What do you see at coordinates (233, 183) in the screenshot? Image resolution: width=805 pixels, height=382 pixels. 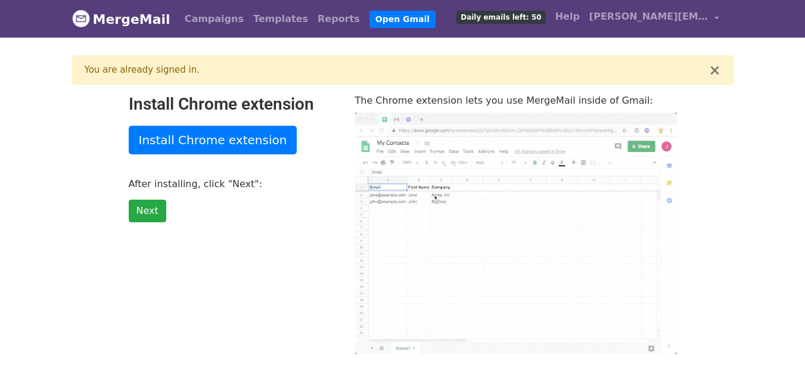 I see `p: After installing, click "Next":` at bounding box center [233, 183].